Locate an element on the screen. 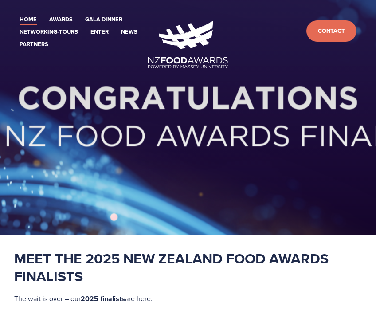  a: News is located at coordinates (129, 32).